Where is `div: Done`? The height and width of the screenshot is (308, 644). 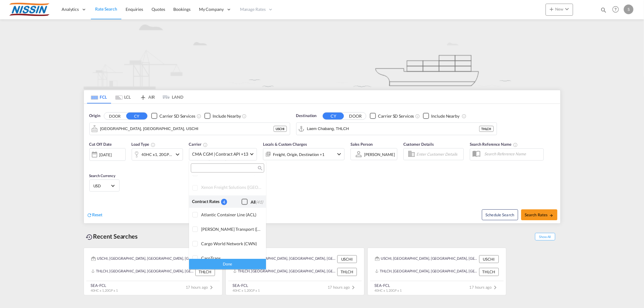
div: Done is located at coordinates (227, 264).